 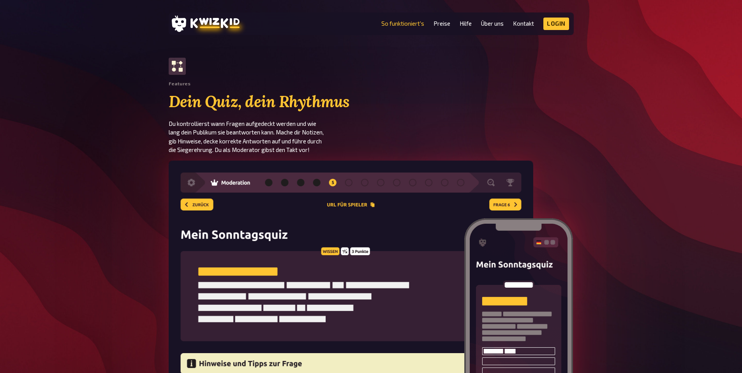 What do you see at coordinates (270, 102) in the screenshot?
I see `h2: Dein Quiz, dein Rhythmus` at bounding box center [270, 102].